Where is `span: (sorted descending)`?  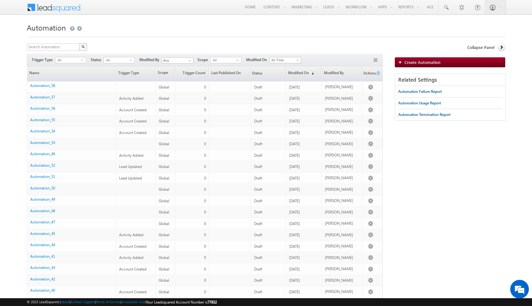
span: (sorted descending) is located at coordinates (311, 73).